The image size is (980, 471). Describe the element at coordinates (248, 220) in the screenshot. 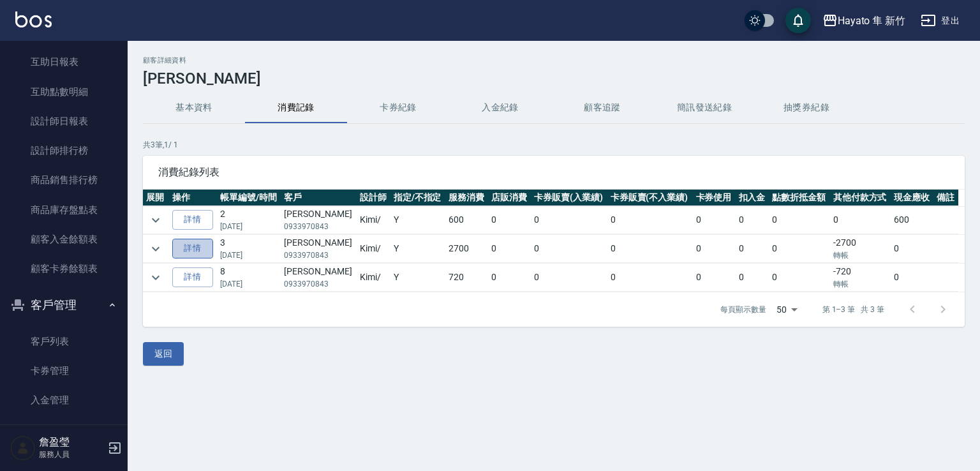

I see `td: 2` at that location.